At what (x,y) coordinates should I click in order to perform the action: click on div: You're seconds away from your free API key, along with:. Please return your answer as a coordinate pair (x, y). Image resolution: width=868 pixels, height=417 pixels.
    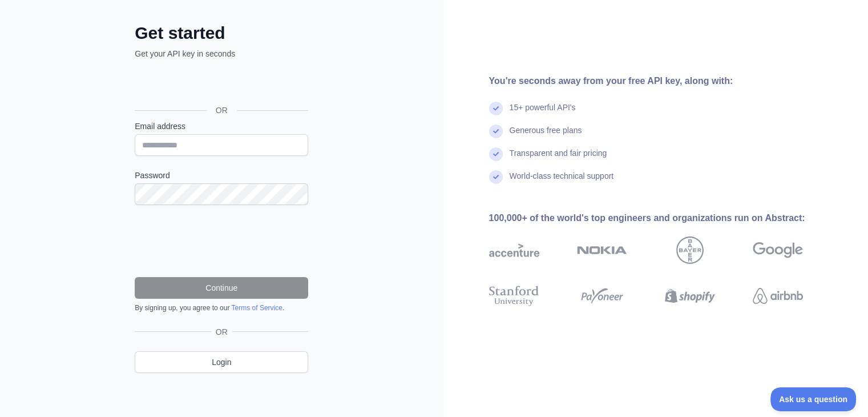
    Looking at the image, I should click on (664, 81).